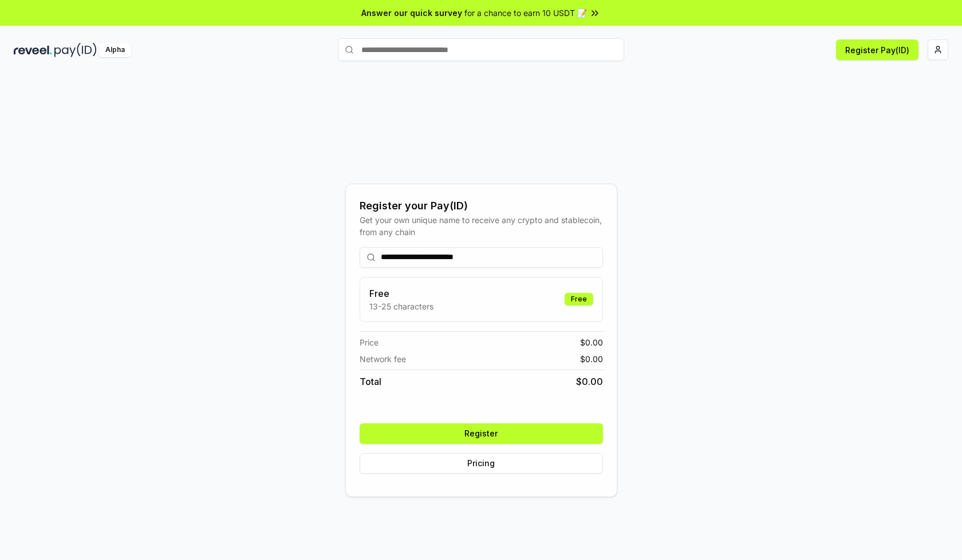 The width and height of the screenshot is (962, 560). I want to click on img: pay_id, so click(76, 50).